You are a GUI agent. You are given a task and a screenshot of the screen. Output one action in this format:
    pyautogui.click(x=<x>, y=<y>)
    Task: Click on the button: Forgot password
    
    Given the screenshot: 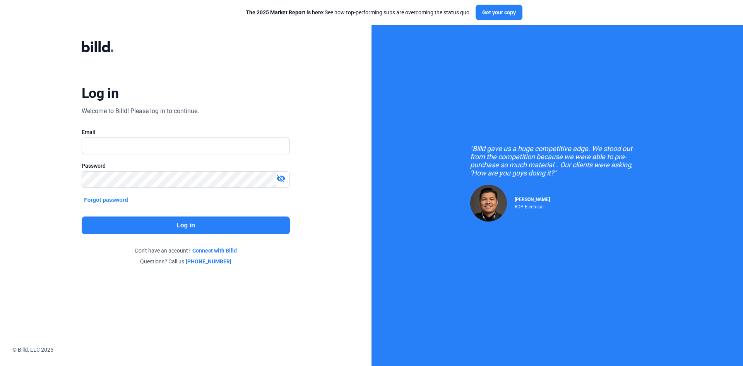 What is the action you would take?
    pyautogui.click(x=106, y=200)
    